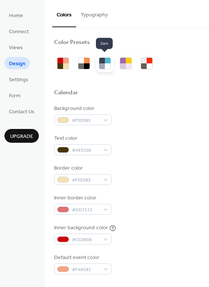  What do you see at coordinates (66, 93) in the screenshot?
I see `div: Calendar` at bounding box center [66, 93].